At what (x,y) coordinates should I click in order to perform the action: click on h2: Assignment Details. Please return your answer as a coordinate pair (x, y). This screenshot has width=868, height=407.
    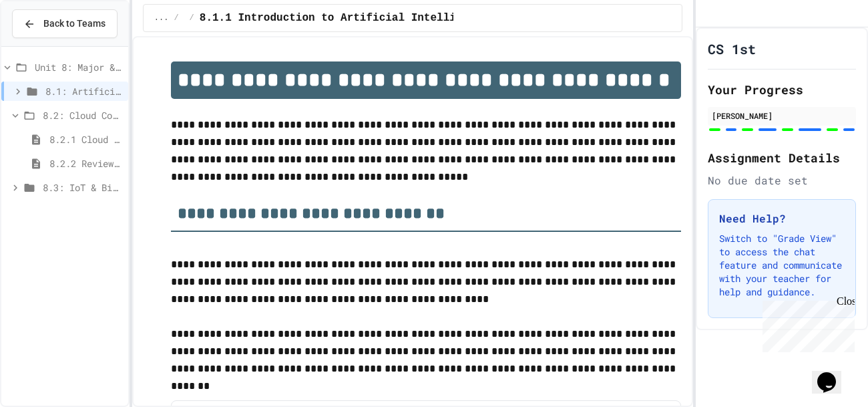
    Looking at the image, I should click on (782, 158).